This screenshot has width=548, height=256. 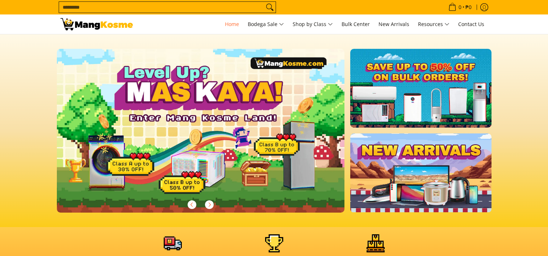 What do you see at coordinates (394, 24) in the screenshot?
I see `span: New Arrivals` at bounding box center [394, 24].